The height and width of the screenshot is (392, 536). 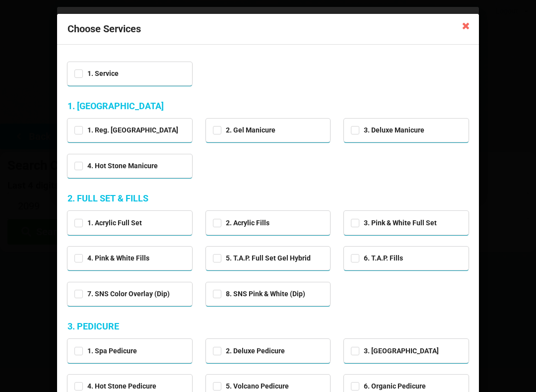 What do you see at coordinates (268, 326) in the screenshot?
I see `div: 3. PEDICURE` at bounding box center [268, 326].